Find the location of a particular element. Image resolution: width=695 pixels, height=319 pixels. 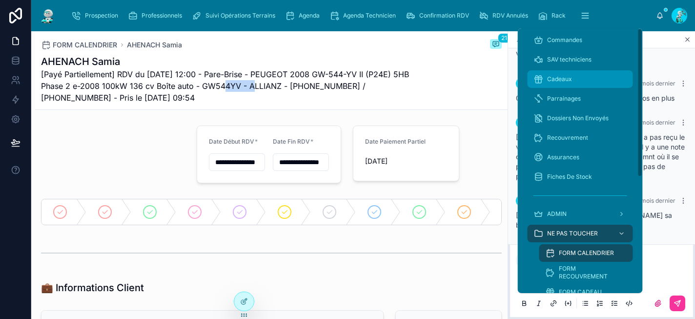

a: Dossiers Non Envoyés is located at coordinates (581, 118).